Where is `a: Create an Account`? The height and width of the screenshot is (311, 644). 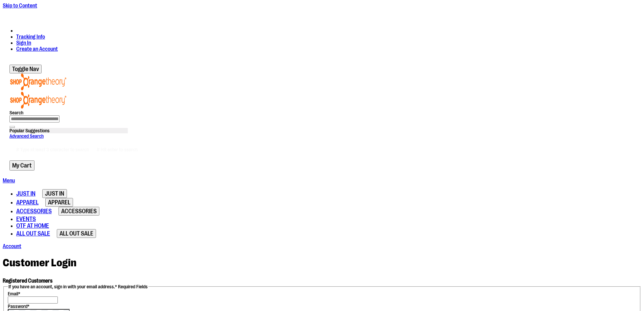 a: Create an Account is located at coordinates (37, 49).